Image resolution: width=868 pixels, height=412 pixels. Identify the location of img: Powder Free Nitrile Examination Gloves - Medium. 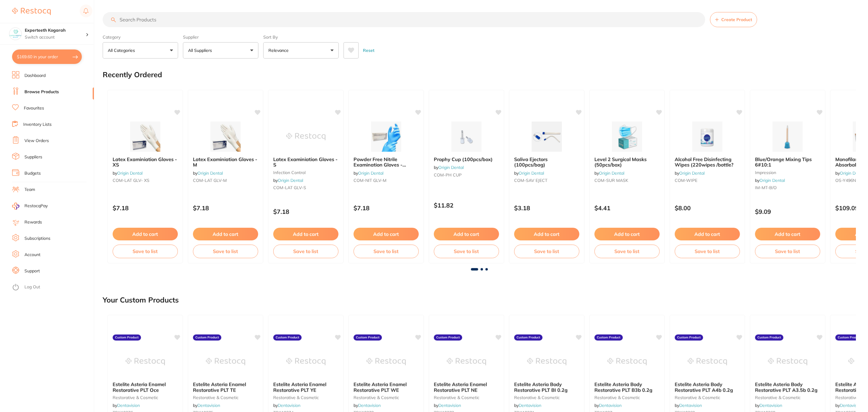
(386, 137).